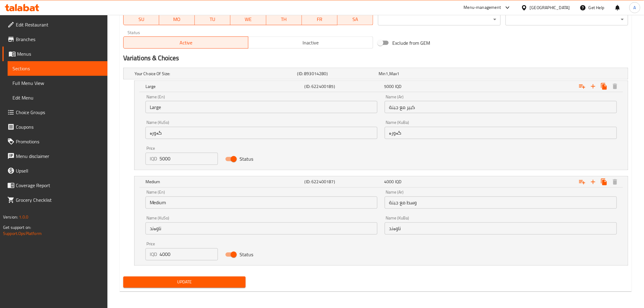  I want to click on button: SU, so click(141, 19).